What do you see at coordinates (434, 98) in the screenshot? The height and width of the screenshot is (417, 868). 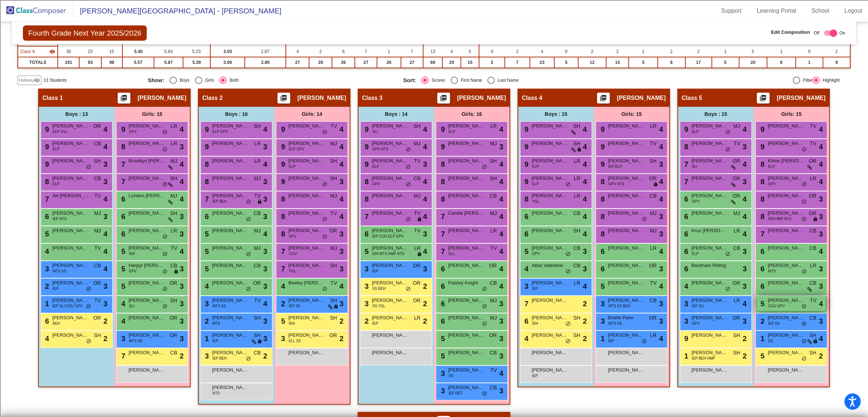 I see `div: Journal` at bounding box center [434, 98].